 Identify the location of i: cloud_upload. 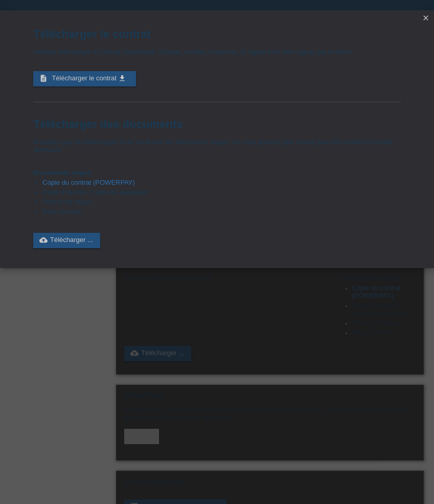
(43, 240).